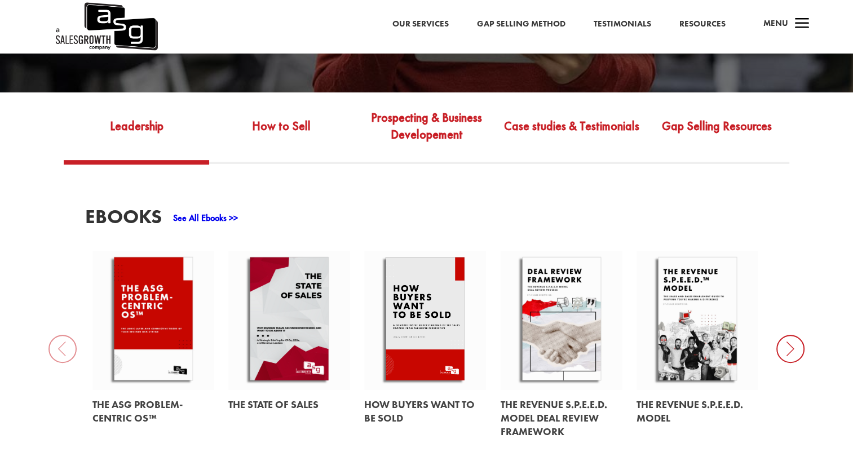  I want to click on a: Leadership, so click(136, 134).